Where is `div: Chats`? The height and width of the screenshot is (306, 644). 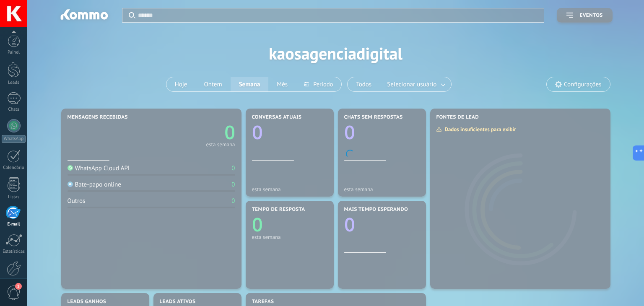
div: Chats is located at coordinates (14, 109).